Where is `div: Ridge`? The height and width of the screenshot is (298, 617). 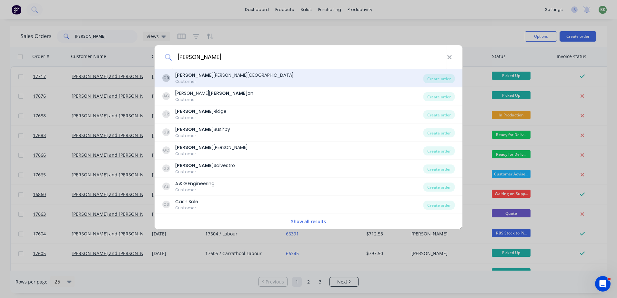 div: Ridge is located at coordinates (201, 111).